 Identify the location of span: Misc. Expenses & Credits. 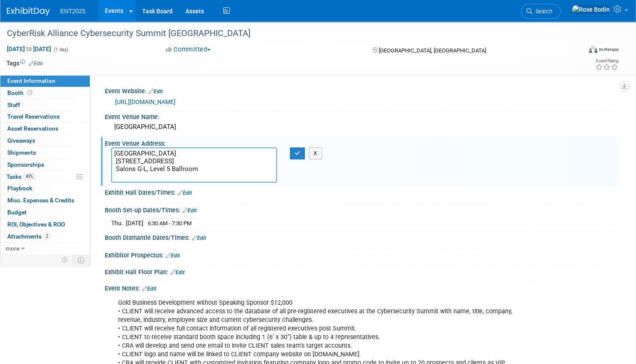
(41, 200).